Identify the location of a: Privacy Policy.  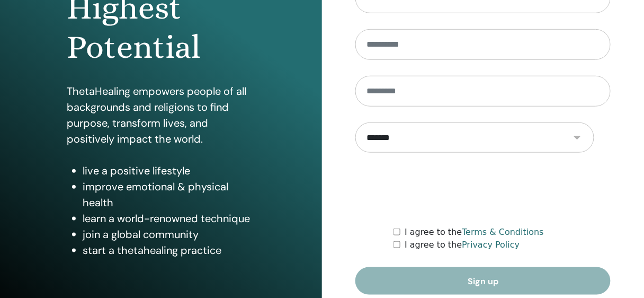
(490, 245).